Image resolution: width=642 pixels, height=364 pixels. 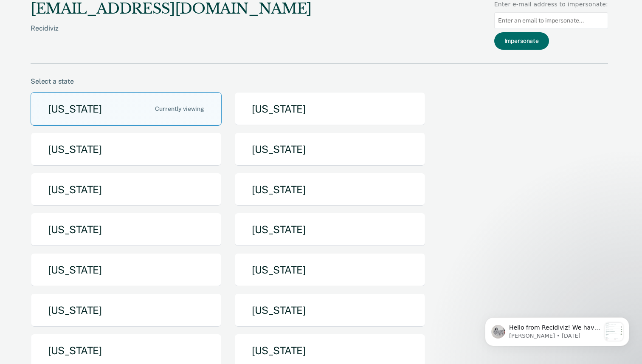 What do you see at coordinates (171, 35) in the screenshot?
I see `div: Recidiviz` at bounding box center [171, 35].